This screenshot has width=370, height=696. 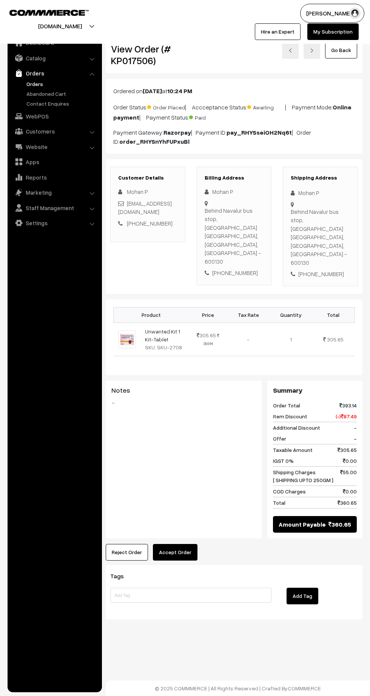 What do you see at coordinates (208, 117) in the screenshot?
I see `span: Paid` at bounding box center [208, 117].